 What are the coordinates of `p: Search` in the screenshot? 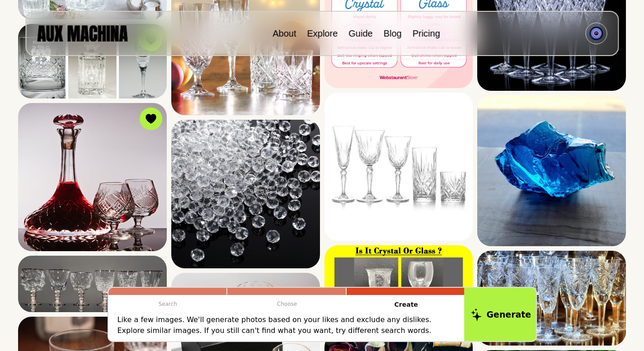 It's located at (168, 304).